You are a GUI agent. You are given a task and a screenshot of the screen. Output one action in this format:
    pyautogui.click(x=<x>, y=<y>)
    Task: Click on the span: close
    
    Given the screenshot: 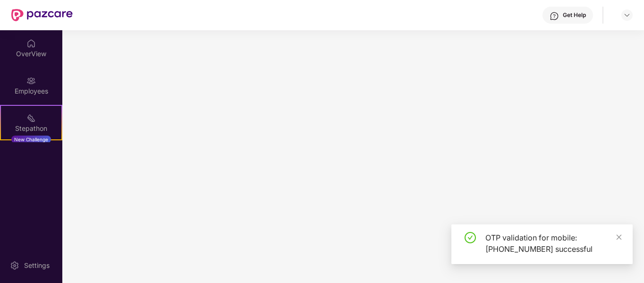 What is the action you would take?
    pyautogui.click(x=619, y=237)
    